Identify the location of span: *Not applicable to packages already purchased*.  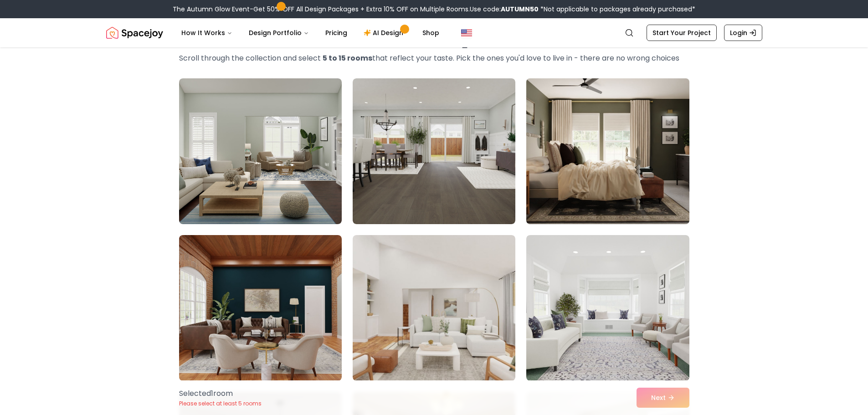
(617, 9).